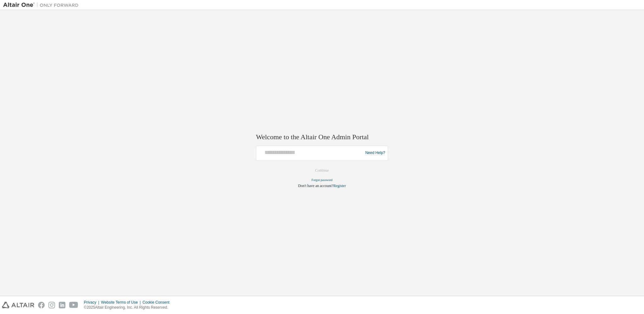 The image size is (644, 314). What do you see at coordinates (41, 305) in the screenshot?
I see `img: facebook.svg` at bounding box center [41, 305].